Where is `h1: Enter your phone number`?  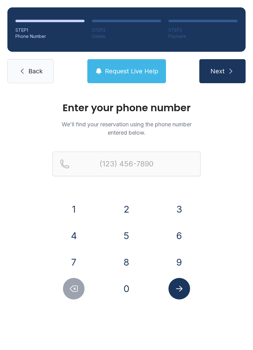
h1: Enter your phone number is located at coordinates (126, 108).